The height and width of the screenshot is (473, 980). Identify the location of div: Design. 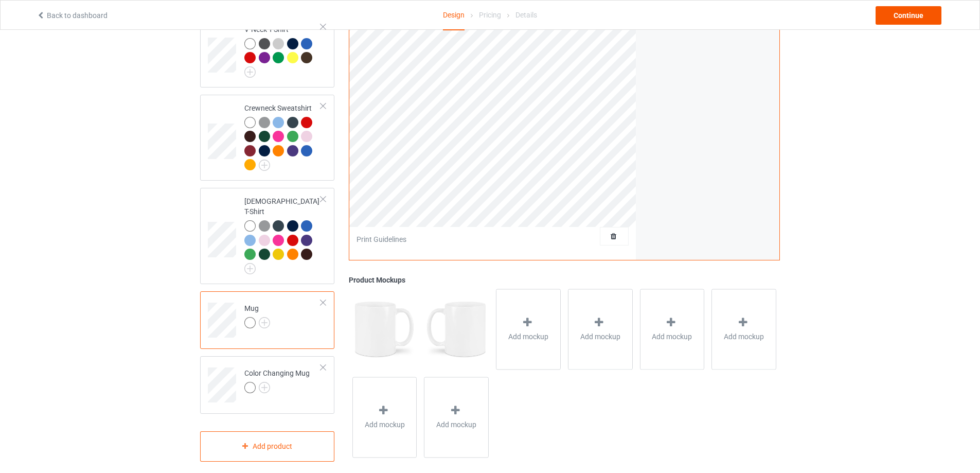
(454, 15).